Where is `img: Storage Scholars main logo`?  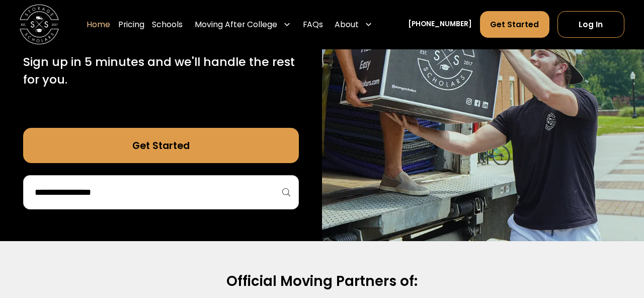
img: Storage Scholars main logo is located at coordinates (39, 24).